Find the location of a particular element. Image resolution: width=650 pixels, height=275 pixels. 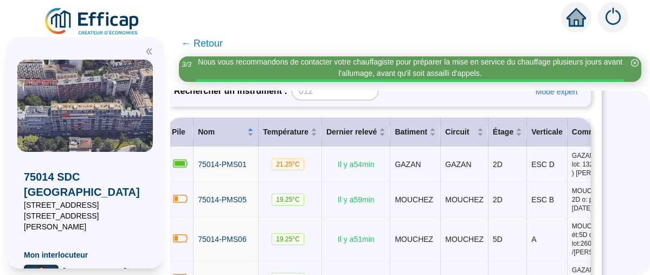

span: Dernier relevé is located at coordinates (352, 132).